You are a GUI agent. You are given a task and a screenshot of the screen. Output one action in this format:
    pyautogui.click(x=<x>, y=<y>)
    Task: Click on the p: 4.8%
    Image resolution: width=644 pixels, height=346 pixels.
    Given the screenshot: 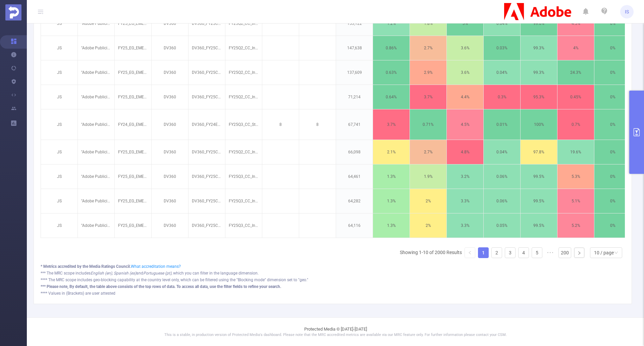 What is the action you would take?
    pyautogui.click(x=465, y=152)
    